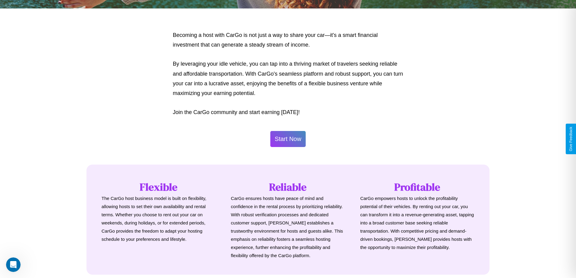 This screenshot has height=278, width=576. What do you see at coordinates (159, 187) in the screenshot?
I see `h1: Flexible` at bounding box center [159, 187].